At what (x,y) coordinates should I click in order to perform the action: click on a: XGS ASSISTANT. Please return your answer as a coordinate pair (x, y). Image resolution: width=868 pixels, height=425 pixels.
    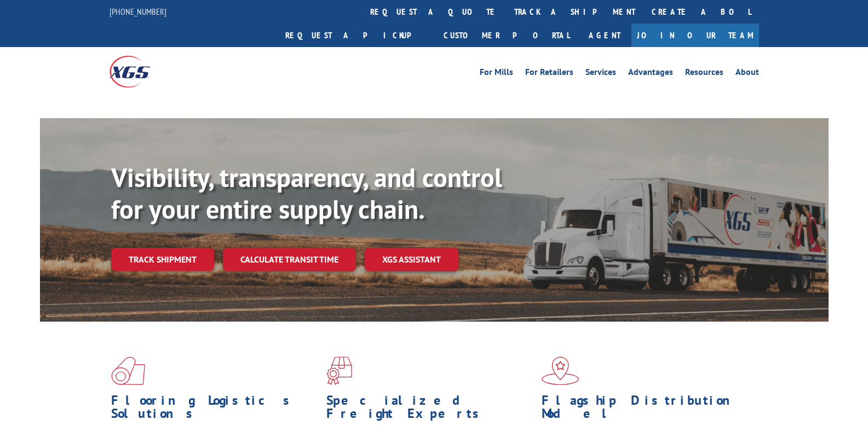
    Looking at the image, I should click on (412, 259).